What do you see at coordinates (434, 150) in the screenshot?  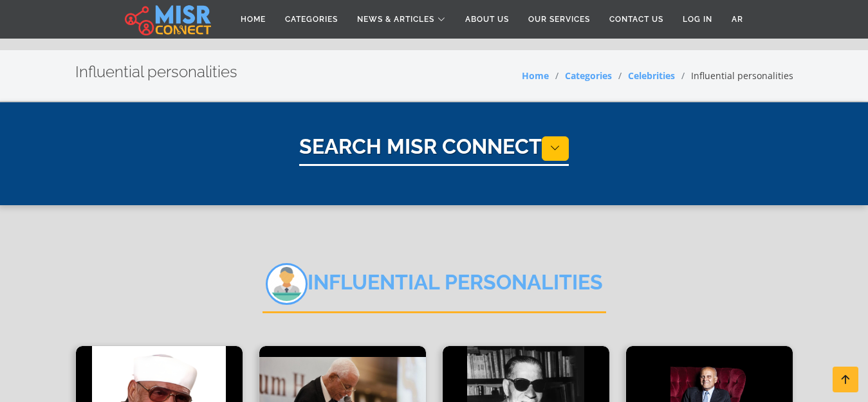 I see `h1: Search Misr Connect` at bounding box center [434, 150].